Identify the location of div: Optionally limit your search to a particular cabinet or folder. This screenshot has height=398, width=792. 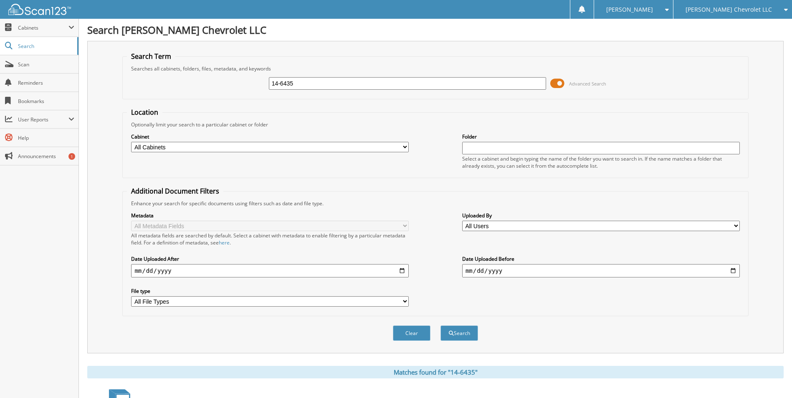
(435, 124).